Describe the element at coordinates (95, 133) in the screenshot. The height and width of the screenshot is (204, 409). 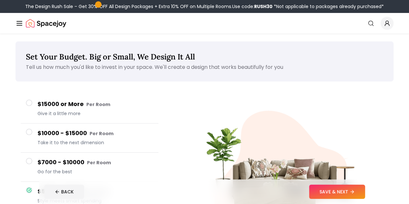
I see `h4: $10000 - $15000` at that location.